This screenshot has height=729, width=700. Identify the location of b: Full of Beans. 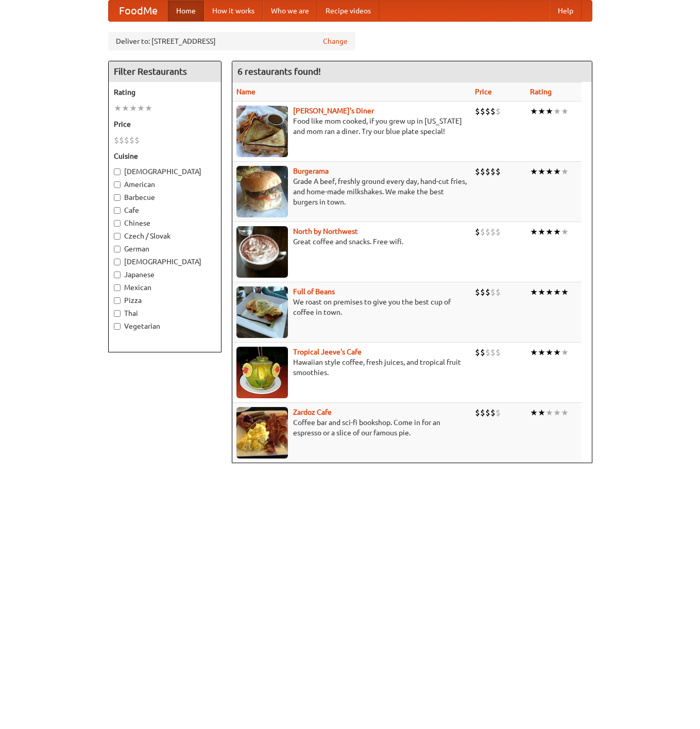
(314, 292).